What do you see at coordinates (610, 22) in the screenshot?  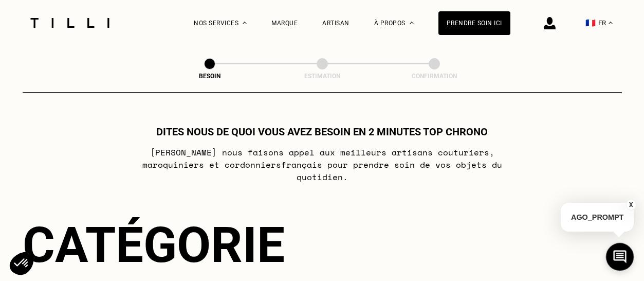 I see `img: menu déroulant` at bounding box center [610, 22].